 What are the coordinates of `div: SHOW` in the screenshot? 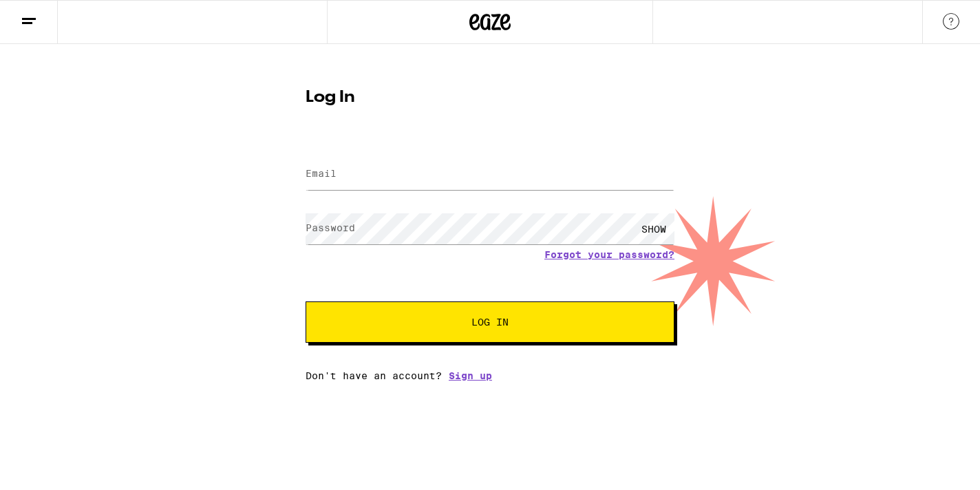 It's located at (653, 229).